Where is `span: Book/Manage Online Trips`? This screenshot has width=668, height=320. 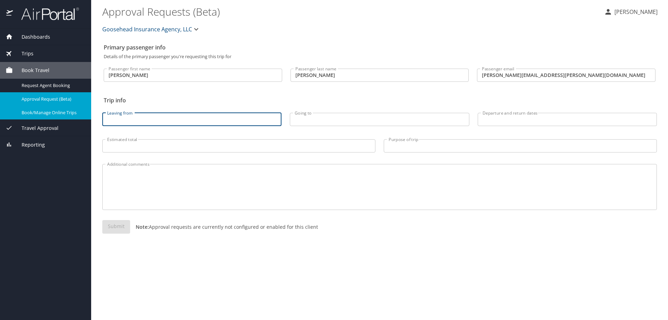 span: Book/Manage Online Trips is located at coordinates (52, 112).